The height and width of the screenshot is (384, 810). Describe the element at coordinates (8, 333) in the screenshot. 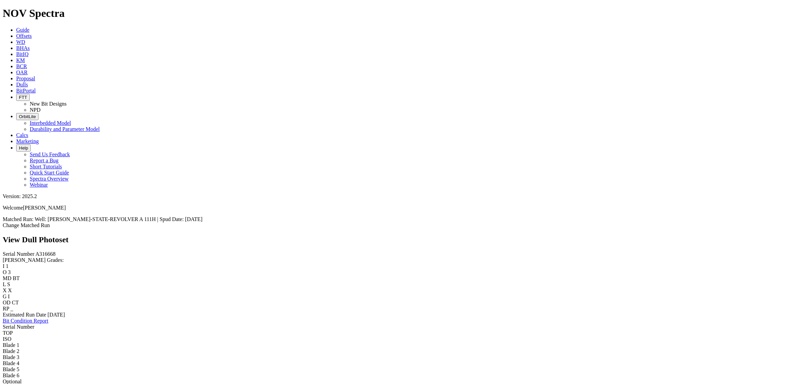

I see `span: TOP` at that location.